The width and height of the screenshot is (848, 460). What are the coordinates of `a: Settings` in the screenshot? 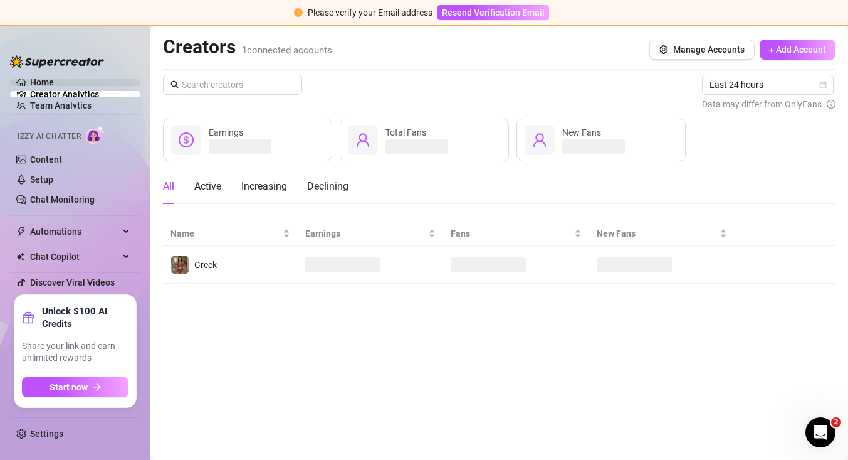 It's located at (46, 433).